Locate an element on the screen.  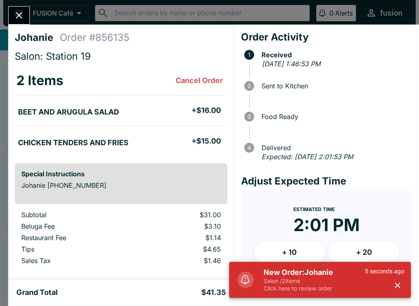
h4: Order # 856135 is located at coordinates (95, 38).